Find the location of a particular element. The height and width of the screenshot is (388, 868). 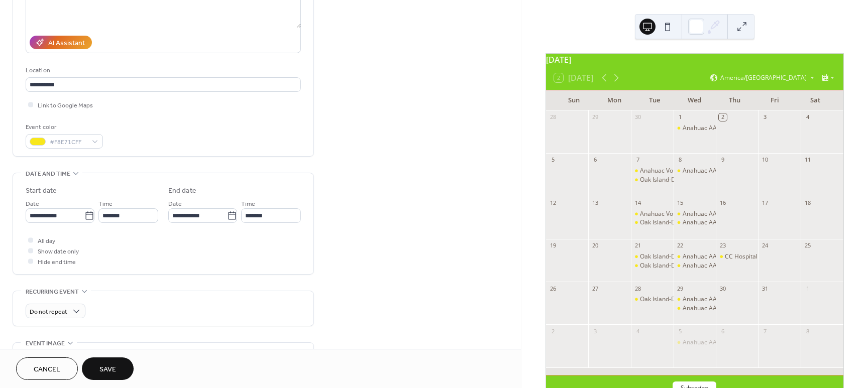

div: 14 is located at coordinates (638, 202).